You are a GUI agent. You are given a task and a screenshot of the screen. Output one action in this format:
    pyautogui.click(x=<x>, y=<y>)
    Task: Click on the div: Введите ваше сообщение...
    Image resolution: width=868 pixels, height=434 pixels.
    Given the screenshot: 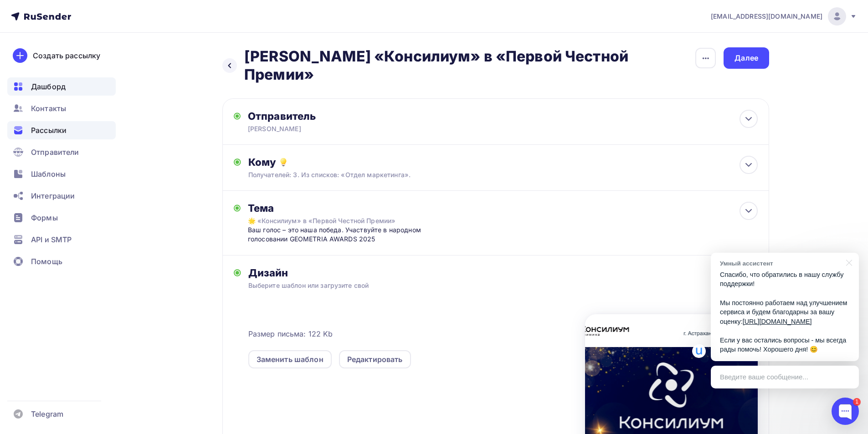 What is the action you would take?
    pyautogui.click(x=785, y=377)
    